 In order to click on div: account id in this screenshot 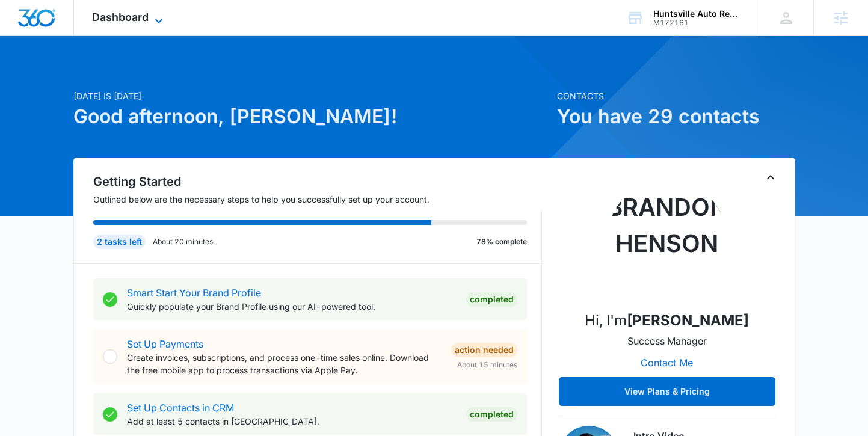, I will do `click(697, 23)`.